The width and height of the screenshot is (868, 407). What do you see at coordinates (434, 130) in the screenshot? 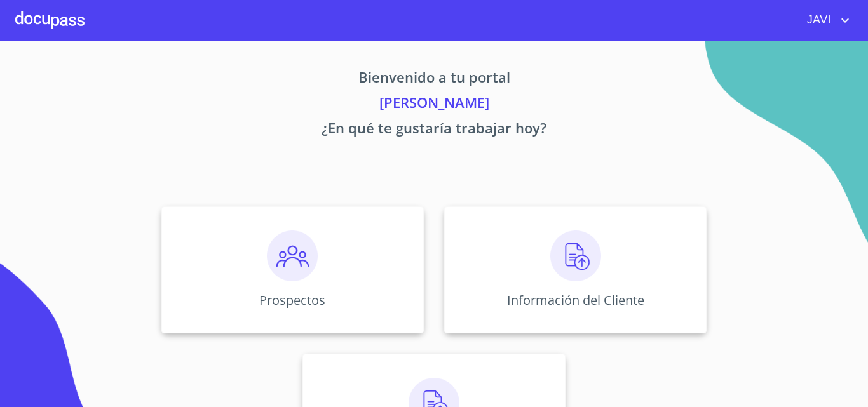
I see `p: ¿En qué te gustaría trabajar hoy?` at bounding box center [434, 130].